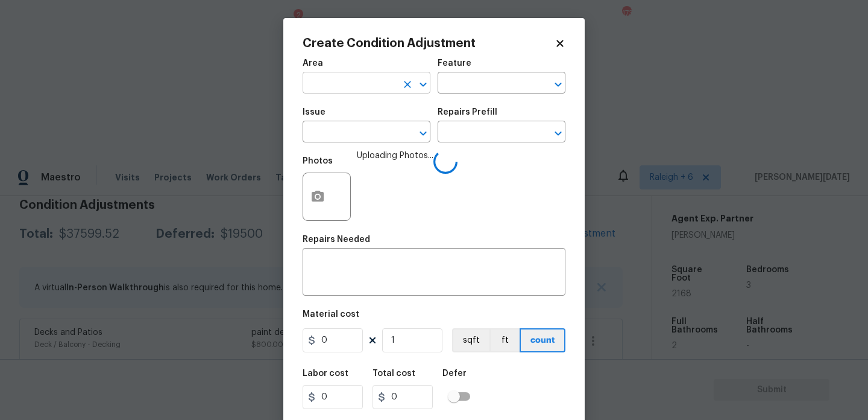 This screenshot has width=868, height=420. What do you see at coordinates (429, 44) in the screenshot?
I see `h2: Create Condition Adjustment` at bounding box center [429, 44].